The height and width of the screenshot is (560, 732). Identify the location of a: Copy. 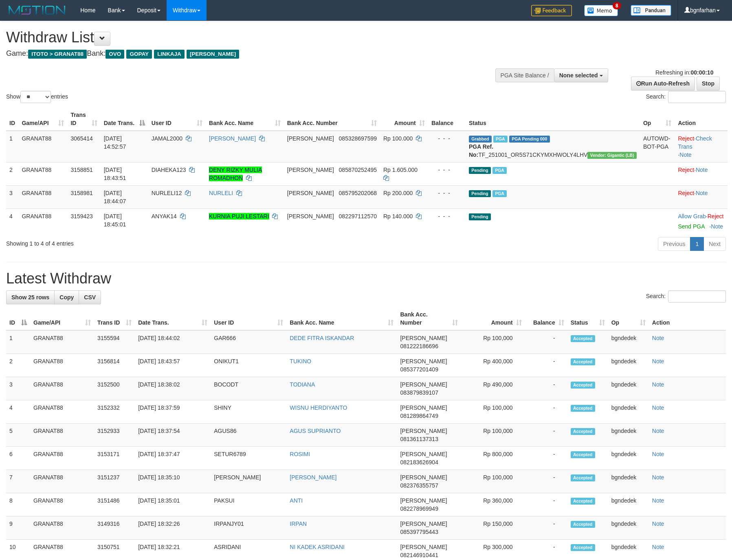
(67, 297).